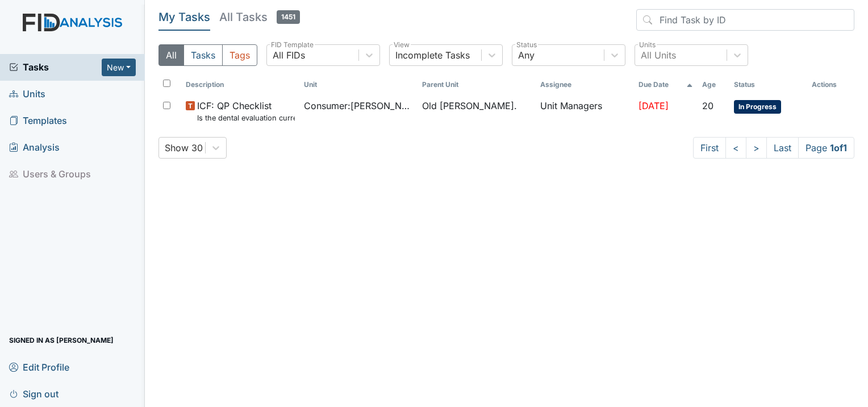 The height and width of the screenshot is (407, 868). Describe the element at coordinates (55, 67) in the screenshot. I see `span: Tasks` at that location.